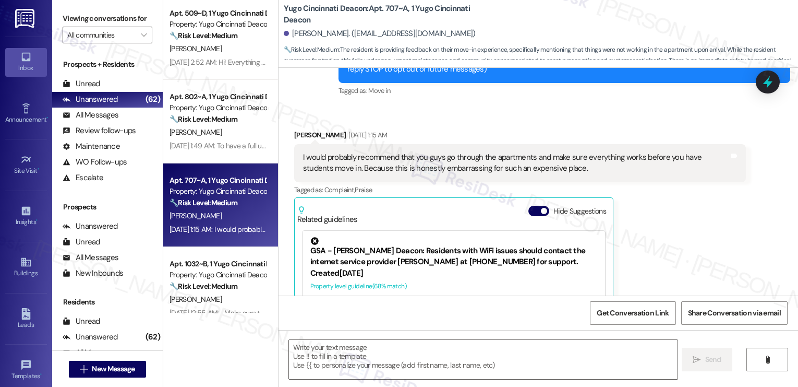 This screenshot has width=798, height=387. I want to click on span: Move in, so click(379, 90).